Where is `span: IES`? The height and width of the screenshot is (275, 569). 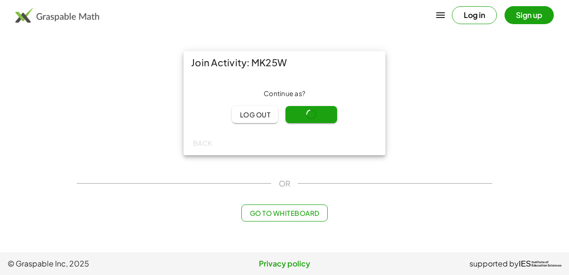 span: IES is located at coordinates (525, 264).